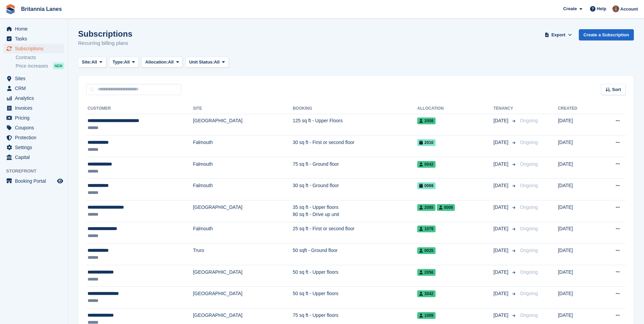 This screenshot has width=644, height=324. I want to click on span: Capital, so click(36, 157).